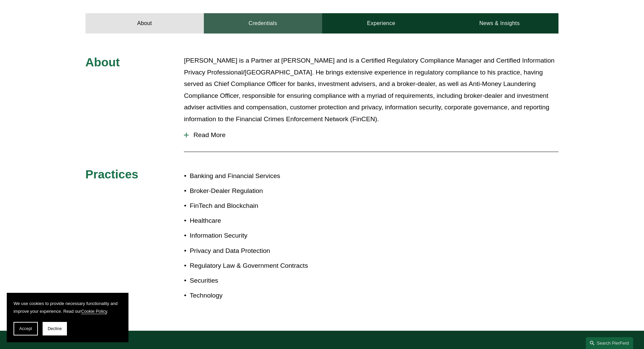 The image size is (644, 349). What do you see at coordinates (256, 266) in the screenshot?
I see `p: Regulatory Law & Government Contracts` at bounding box center [256, 266].